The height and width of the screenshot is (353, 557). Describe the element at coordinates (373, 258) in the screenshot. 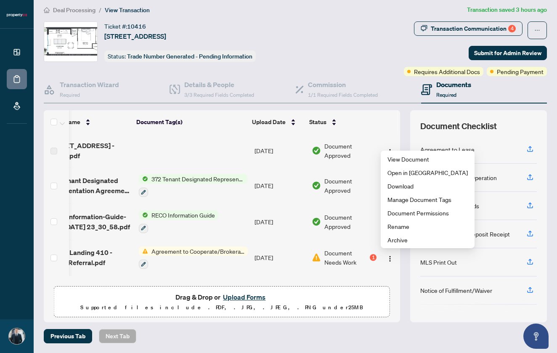

I see `div: 1` at that location.